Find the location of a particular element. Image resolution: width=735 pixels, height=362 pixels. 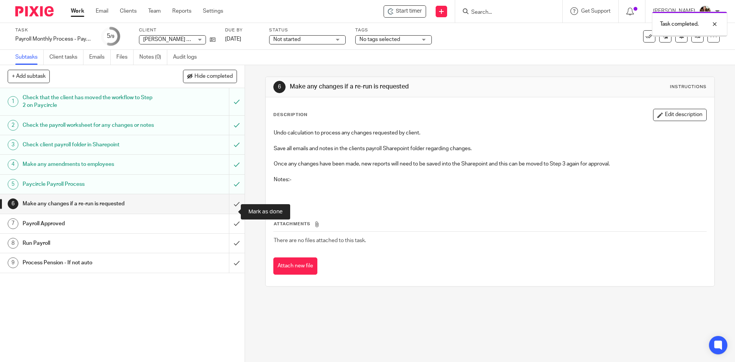

a: Settings is located at coordinates (213, 11).